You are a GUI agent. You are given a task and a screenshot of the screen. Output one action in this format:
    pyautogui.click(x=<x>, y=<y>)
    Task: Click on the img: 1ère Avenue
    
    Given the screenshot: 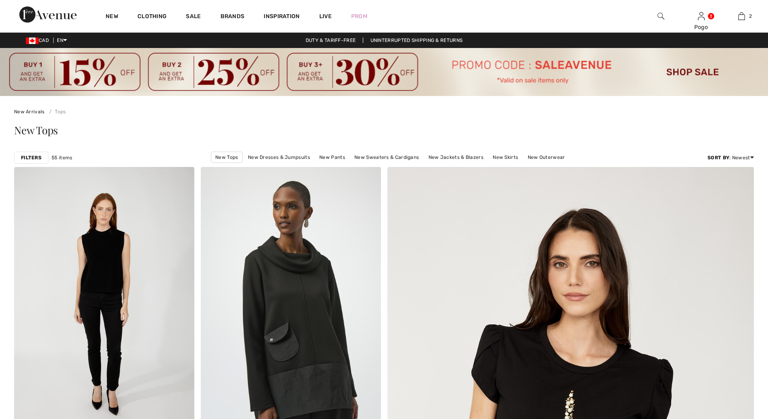 What is the action you would take?
    pyautogui.click(x=48, y=15)
    